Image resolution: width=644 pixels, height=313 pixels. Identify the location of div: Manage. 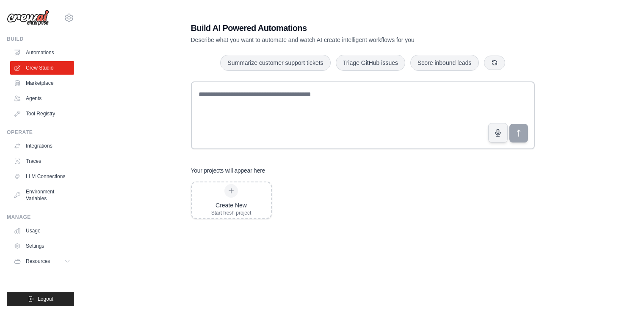
(40, 217).